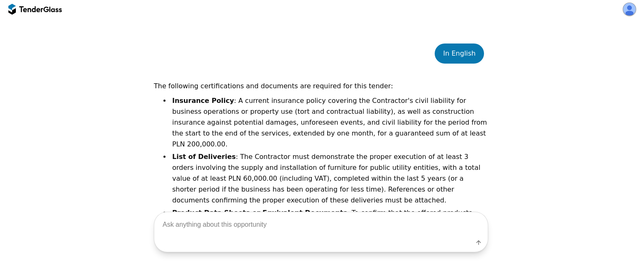 Image resolution: width=642 pixels, height=269 pixels. Describe the element at coordinates (459, 54) in the screenshot. I see `div: In English` at that location.